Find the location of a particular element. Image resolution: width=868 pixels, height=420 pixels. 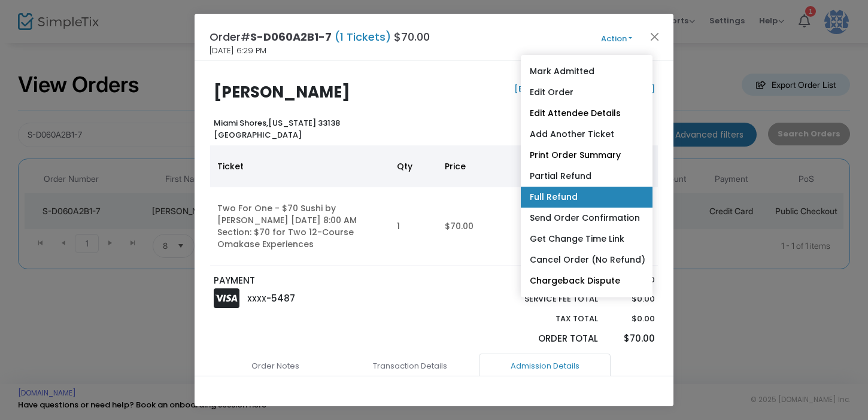

span: Miami Shores, is located at coordinates (241, 122).